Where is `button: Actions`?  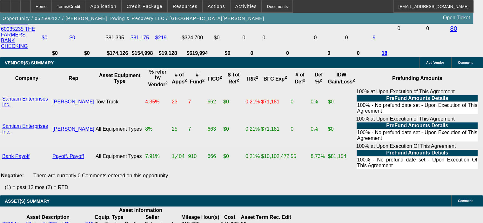 button: Actions is located at coordinates (216, 6).